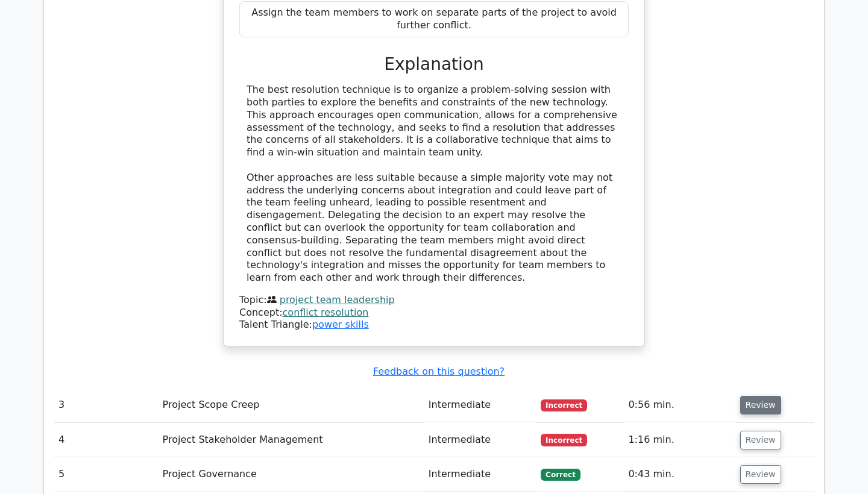 Image resolution: width=868 pixels, height=494 pixels. I want to click on u: Feedback on this question?, so click(438, 370).